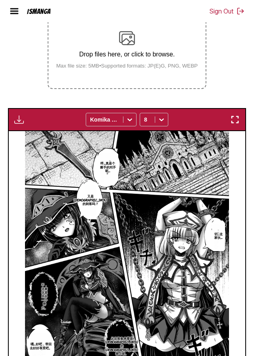  Describe the element at coordinates (227, 11) in the screenshot. I see `button: Sign Out` at that location.